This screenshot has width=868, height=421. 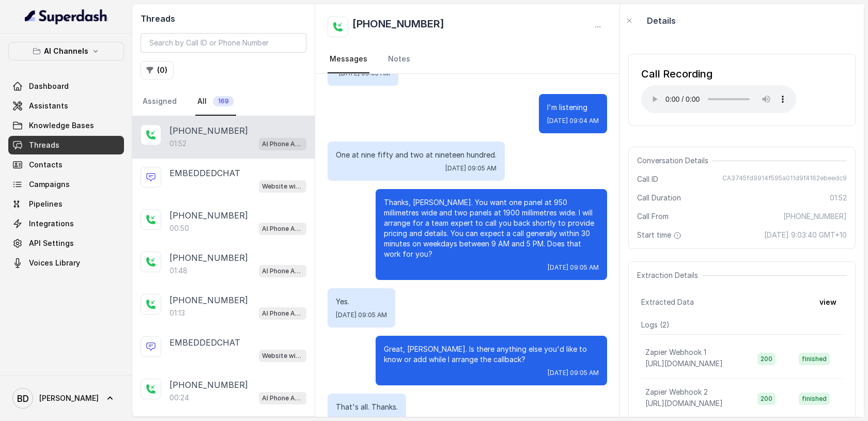 What do you see at coordinates (573, 108) in the screenshot?
I see `p: I'm listening` at bounding box center [573, 108].